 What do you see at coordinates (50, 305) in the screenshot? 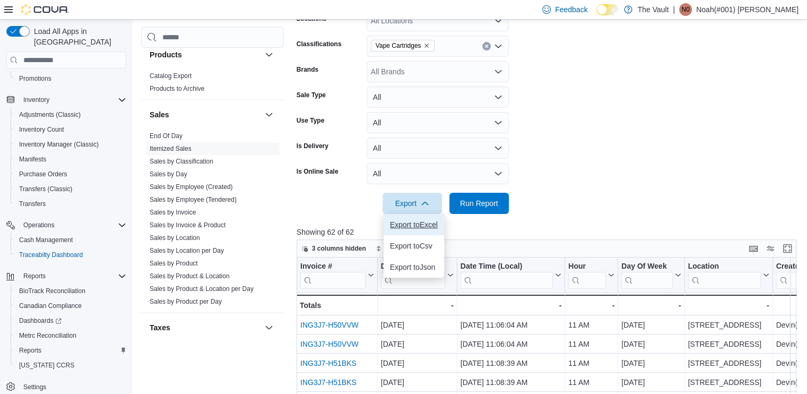
I see `a: Canadian Compliance` at bounding box center [50, 305].